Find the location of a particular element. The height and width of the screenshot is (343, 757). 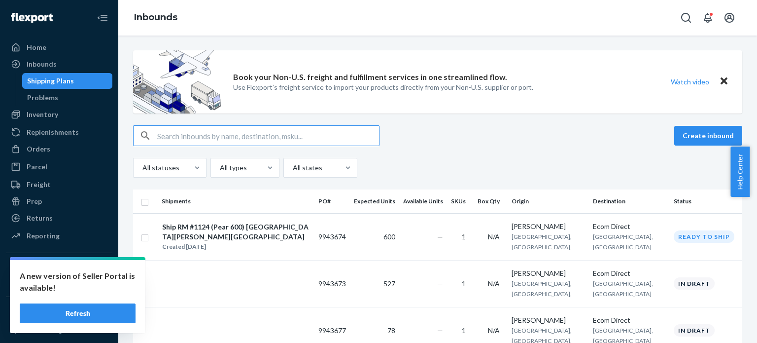

p: Use Flexport’s freight service to import your products directly from your Non-U.S. supplier or port. is located at coordinates (383, 87).